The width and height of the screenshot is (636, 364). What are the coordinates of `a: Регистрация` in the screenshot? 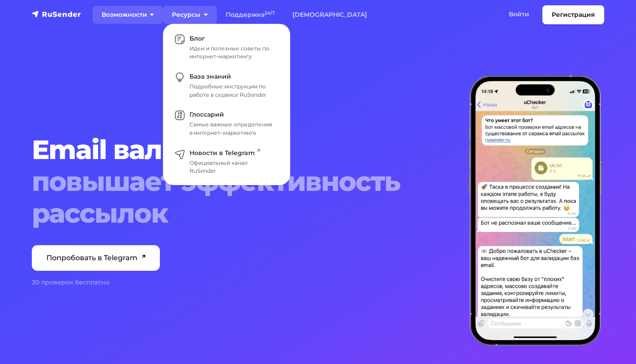 It's located at (573, 14).